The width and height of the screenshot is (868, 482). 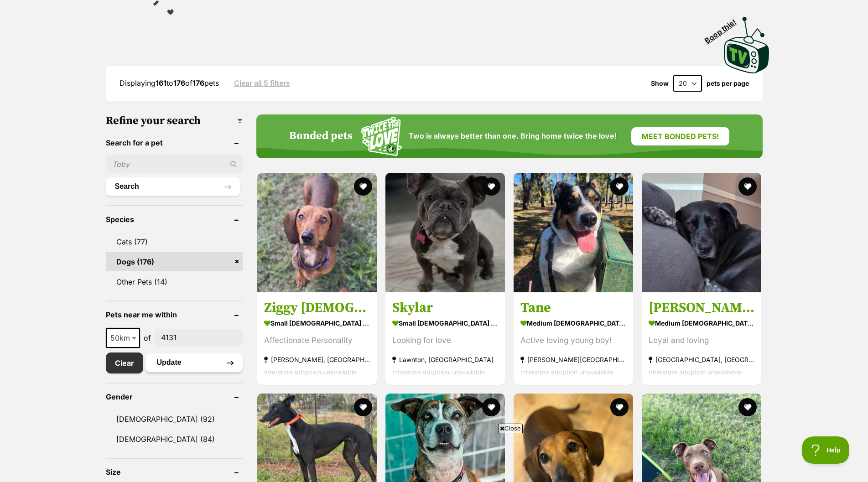 What do you see at coordinates (123, 338) in the screenshot?
I see `span: 50km` at bounding box center [123, 338].